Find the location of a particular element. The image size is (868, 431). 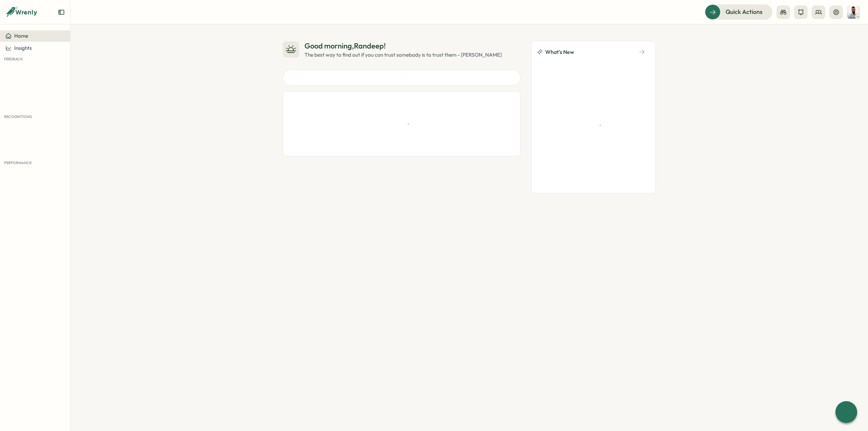

span: What's New is located at coordinates (560, 52).